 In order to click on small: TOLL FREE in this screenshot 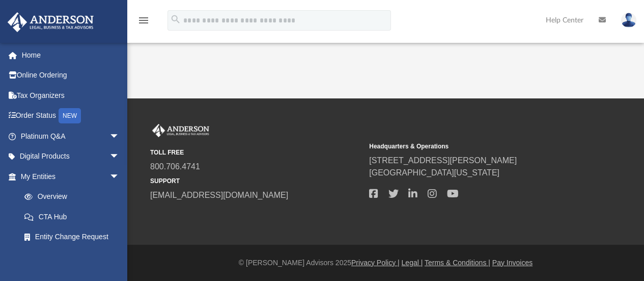, I will do `click(256, 152)`.